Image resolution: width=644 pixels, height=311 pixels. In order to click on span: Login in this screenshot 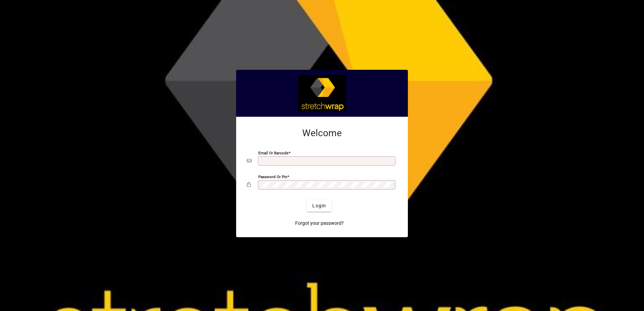, I will do `click(319, 206)`.